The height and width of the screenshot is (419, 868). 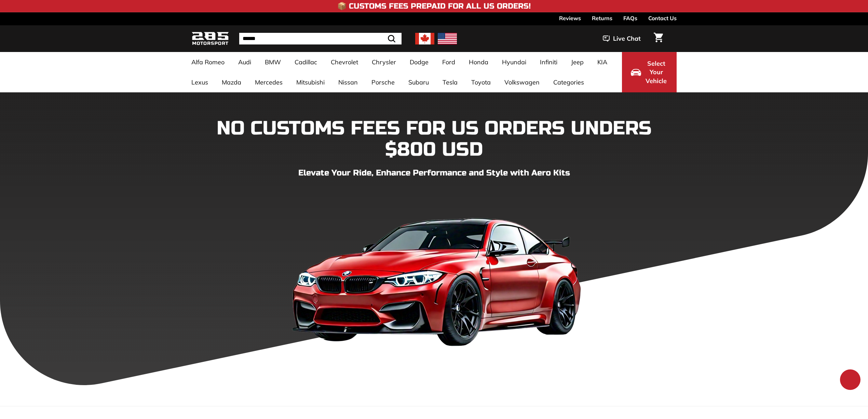 I want to click on a: Lexus, so click(x=199, y=82).